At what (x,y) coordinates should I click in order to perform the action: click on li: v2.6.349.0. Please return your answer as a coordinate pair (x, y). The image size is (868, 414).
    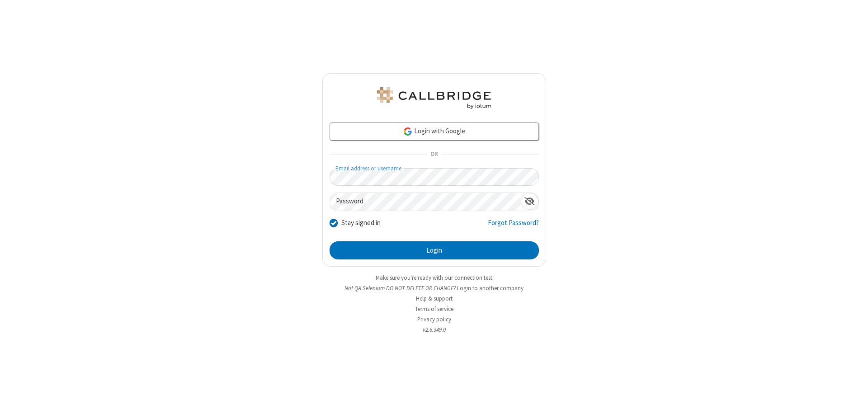
    Looking at the image, I should click on (434, 329).